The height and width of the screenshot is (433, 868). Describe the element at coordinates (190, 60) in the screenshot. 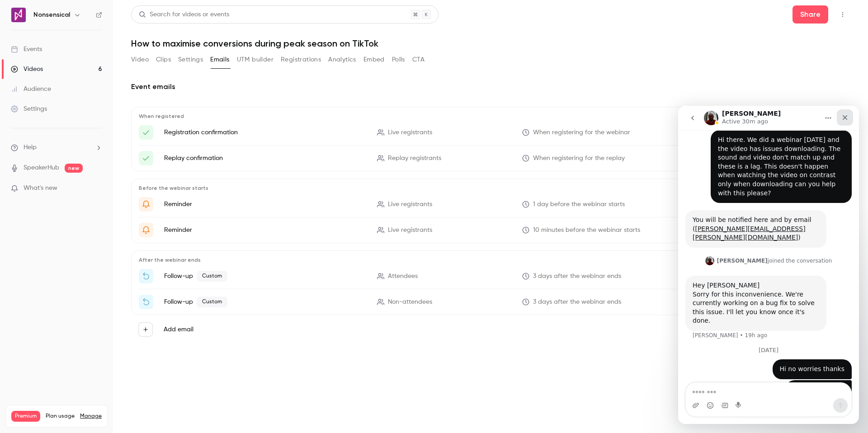

I see `button: Settings` at that location.